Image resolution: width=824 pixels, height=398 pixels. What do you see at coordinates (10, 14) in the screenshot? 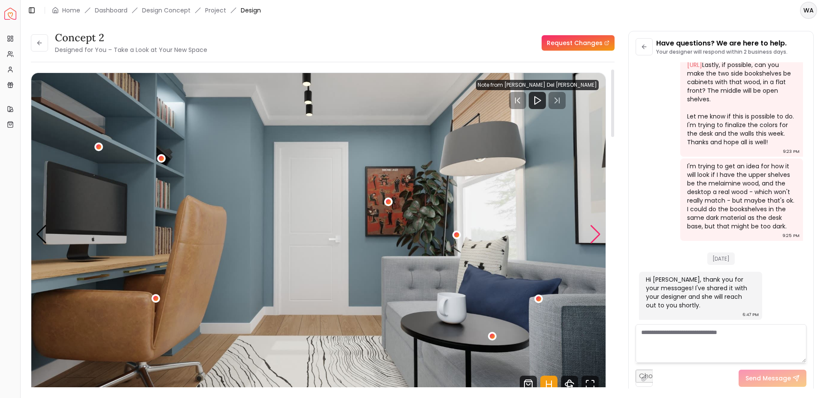
I see `a: Spacejoy` at bounding box center [10, 14].